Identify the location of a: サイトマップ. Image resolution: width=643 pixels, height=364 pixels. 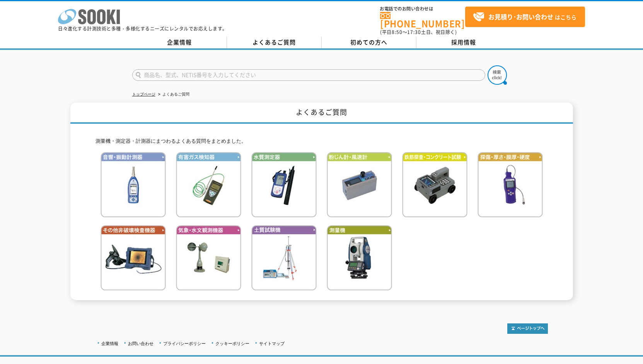
(272, 343).